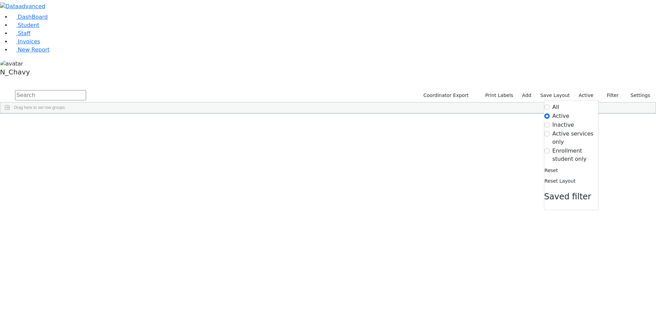 The image size is (656, 311). I want to click on a: Student, so click(25, 25).